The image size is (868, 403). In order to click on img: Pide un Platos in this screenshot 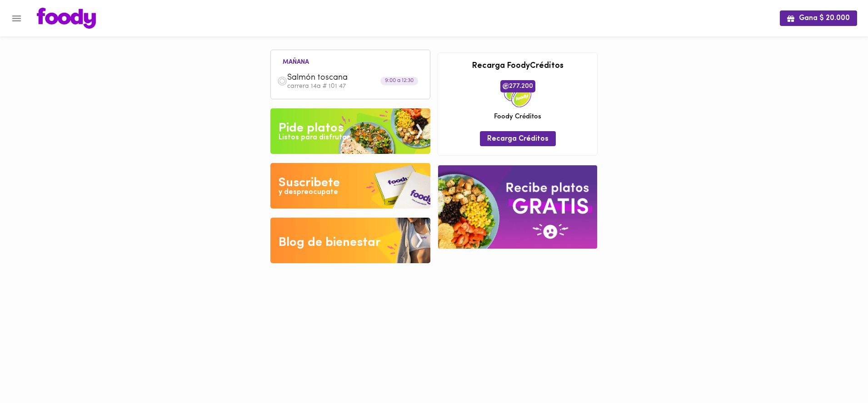, I will do `click(351, 131)`.